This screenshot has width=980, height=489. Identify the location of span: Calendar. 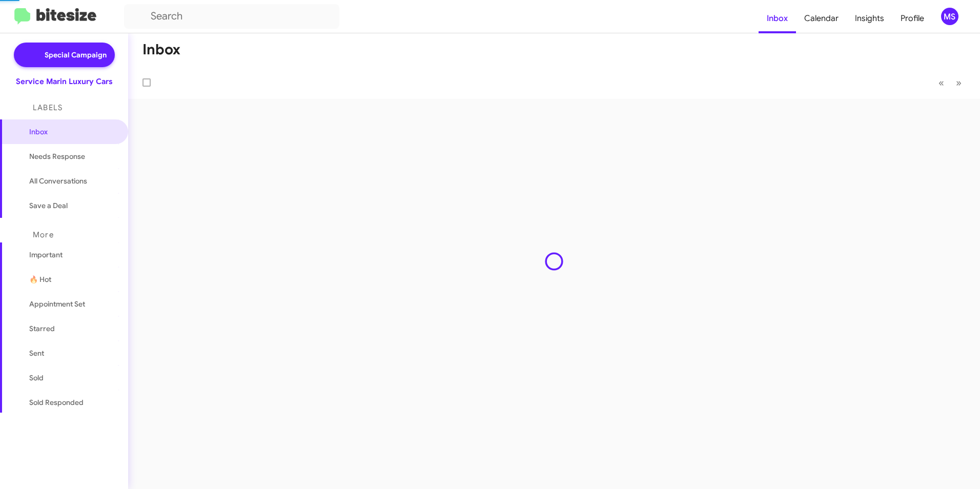
(821, 19).